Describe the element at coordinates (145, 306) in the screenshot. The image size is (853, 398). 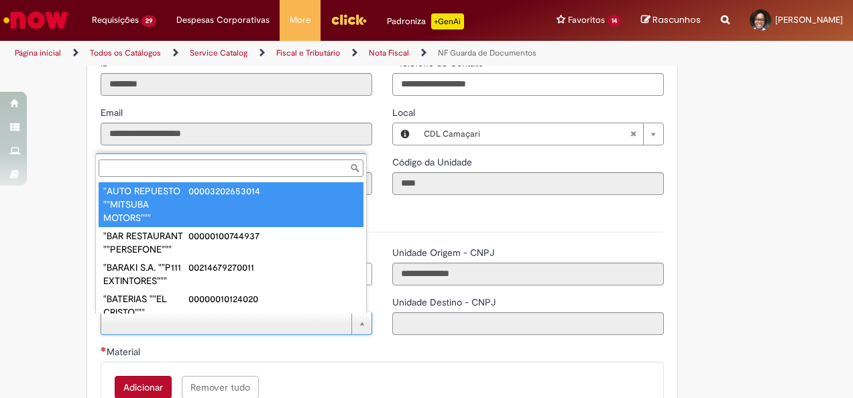
I see `div: "BATERIAS ""EL CRISTO"""` at that location.